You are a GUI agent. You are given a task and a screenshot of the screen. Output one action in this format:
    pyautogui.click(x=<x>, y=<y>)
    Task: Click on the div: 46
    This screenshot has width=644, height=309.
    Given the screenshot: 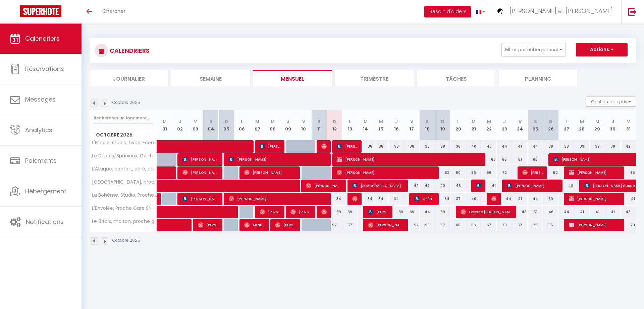 What is the action you would take?
    pyautogui.click(x=551, y=211)
    